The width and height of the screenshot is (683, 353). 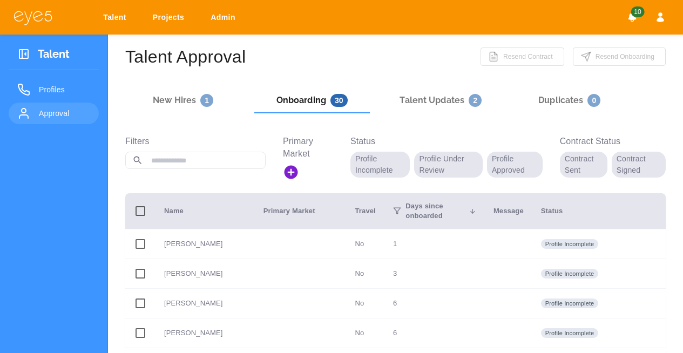 I want to click on p: contract signed, so click(x=639, y=165).